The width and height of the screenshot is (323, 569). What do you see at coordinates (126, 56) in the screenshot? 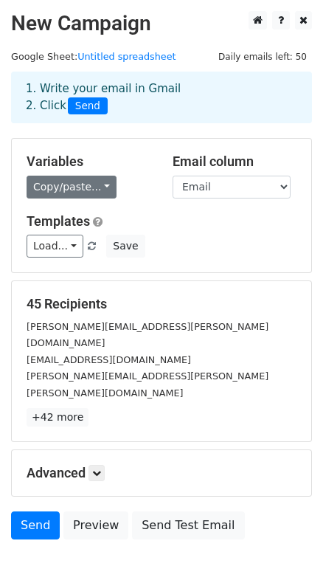
I see `a: Untitled spreadsheet` at bounding box center [126, 56].